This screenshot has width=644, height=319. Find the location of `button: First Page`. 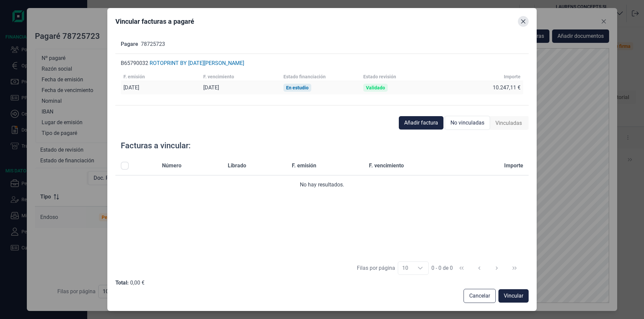

button: First Page is located at coordinates (461, 268).